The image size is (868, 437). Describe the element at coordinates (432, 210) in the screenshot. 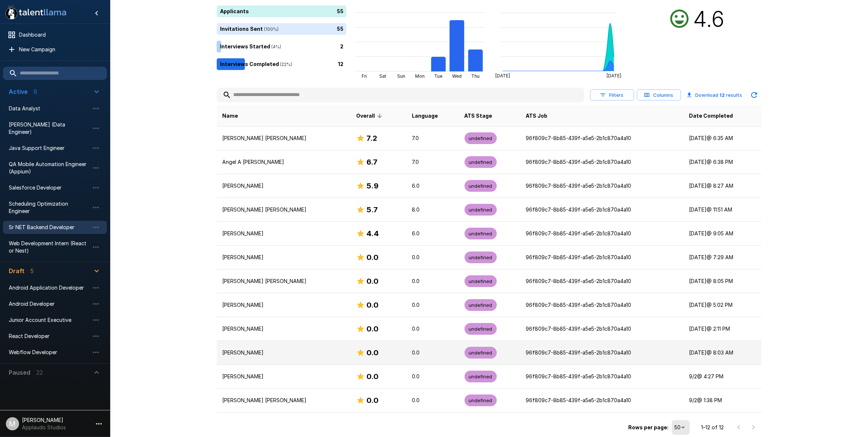

I see `p: 8.0` at that location.